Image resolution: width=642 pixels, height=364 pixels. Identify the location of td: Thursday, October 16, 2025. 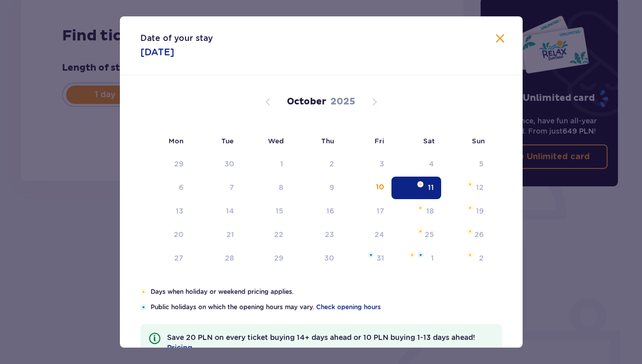
(316, 211).